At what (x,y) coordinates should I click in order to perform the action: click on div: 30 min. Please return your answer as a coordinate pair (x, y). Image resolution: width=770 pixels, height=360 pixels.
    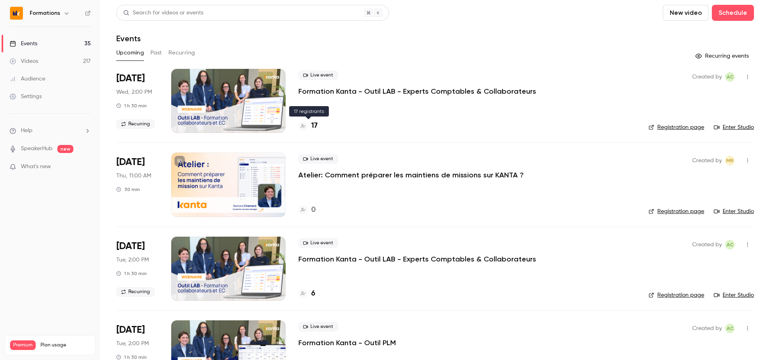
    Looking at the image, I should click on (128, 190).